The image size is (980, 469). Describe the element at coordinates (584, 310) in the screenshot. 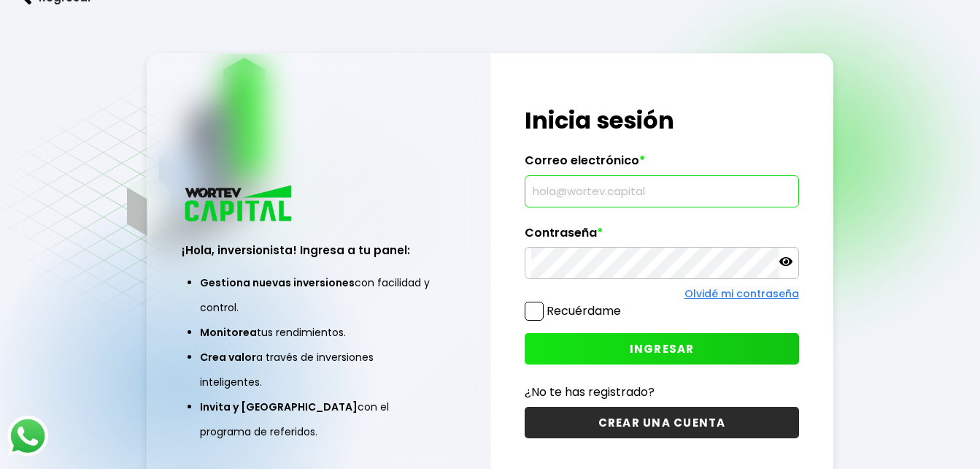

I see `label: Recuérdame` at that location.